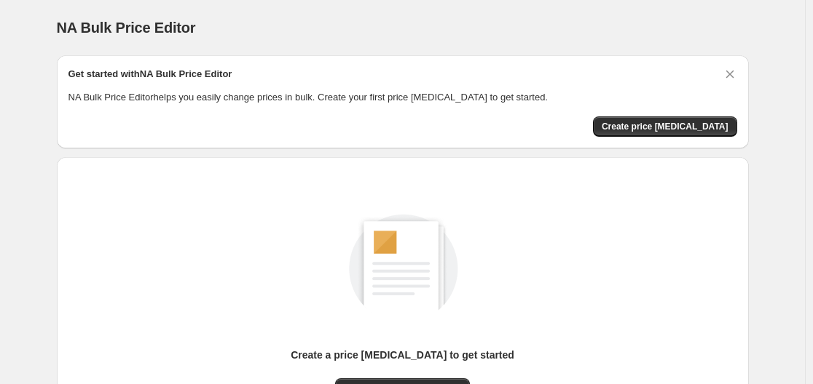 This screenshot has width=813, height=384. I want to click on span: NA Bulk Price Editor, so click(126, 28).